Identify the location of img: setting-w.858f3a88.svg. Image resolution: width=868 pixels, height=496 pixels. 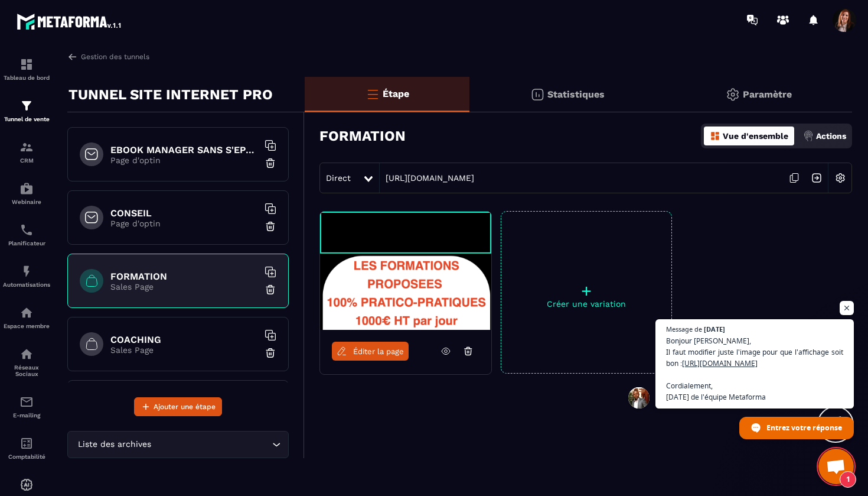
(841, 178).